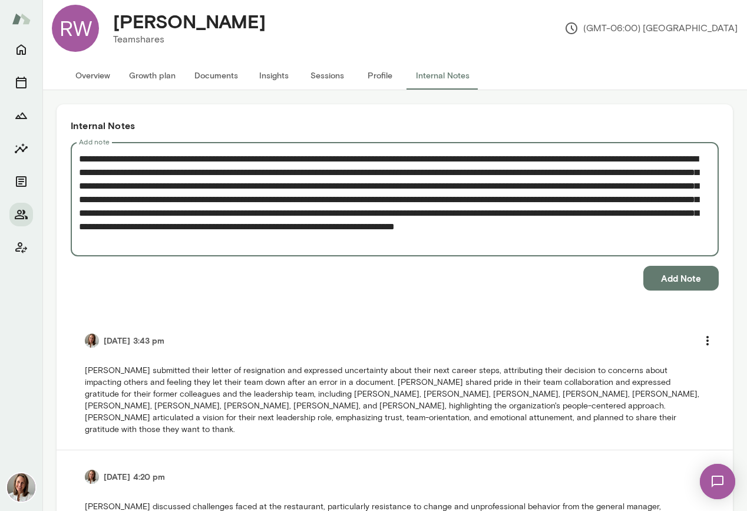  I want to click on button: Profile, so click(380, 75).